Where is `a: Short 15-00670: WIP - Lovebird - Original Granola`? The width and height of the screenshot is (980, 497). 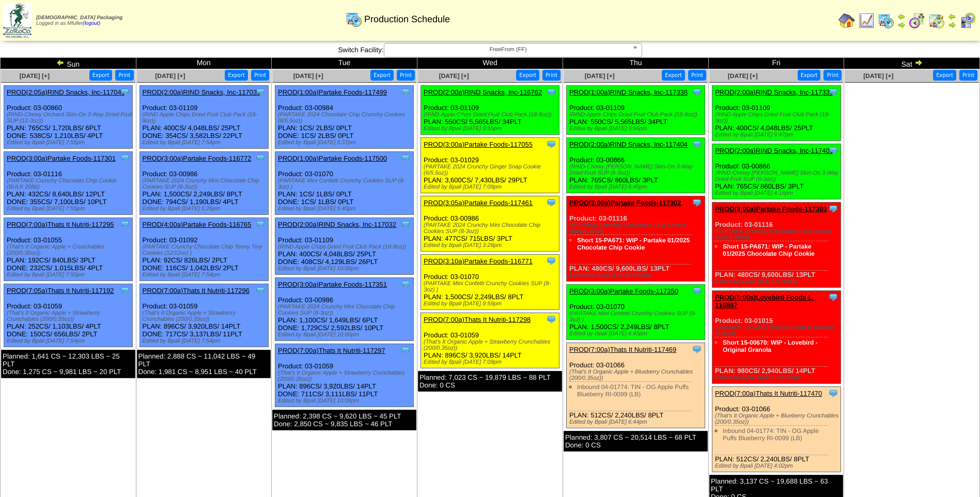 a: Short 15-00670: WIP - Lovebird - Original Granola is located at coordinates (770, 346).